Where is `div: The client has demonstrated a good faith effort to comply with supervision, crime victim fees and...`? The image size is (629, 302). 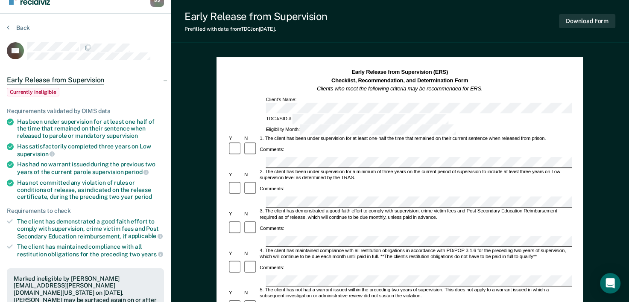
div: The client has demonstrated a good faith effort to comply with supervision, crime victim fees and... is located at coordinates (91, 229).